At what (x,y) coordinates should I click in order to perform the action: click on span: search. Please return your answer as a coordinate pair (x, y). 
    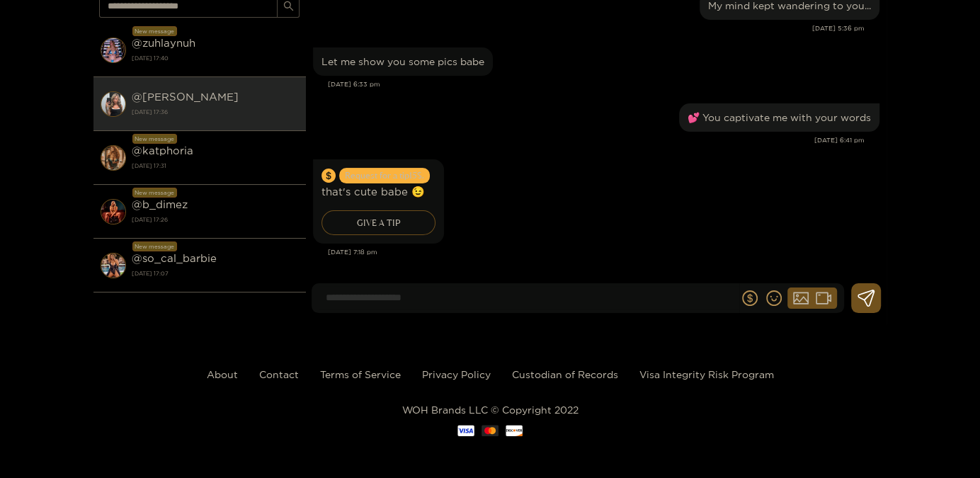
    Looking at the image, I should click on (288, 7).